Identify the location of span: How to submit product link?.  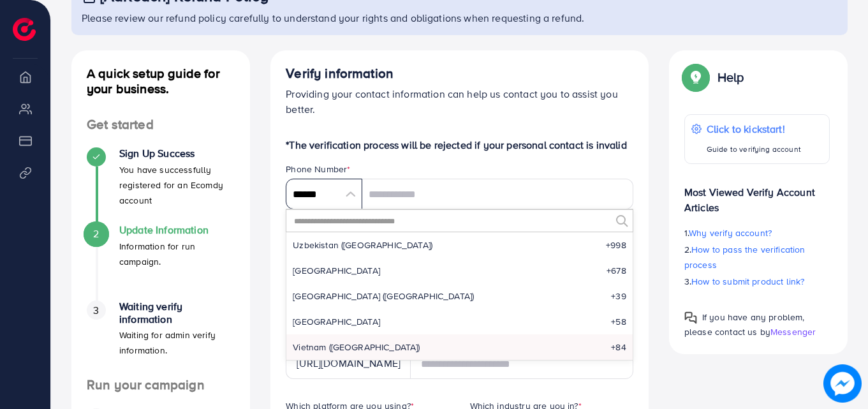
(747, 281).